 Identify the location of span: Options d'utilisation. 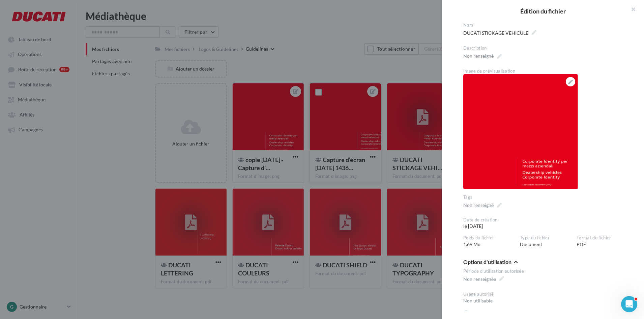
(487, 262).